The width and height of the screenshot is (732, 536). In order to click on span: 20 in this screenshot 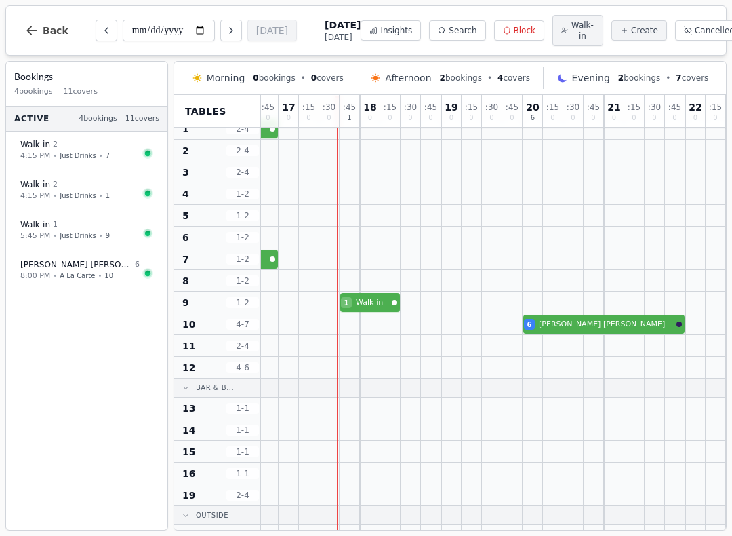, I will do `click(532, 107)`.